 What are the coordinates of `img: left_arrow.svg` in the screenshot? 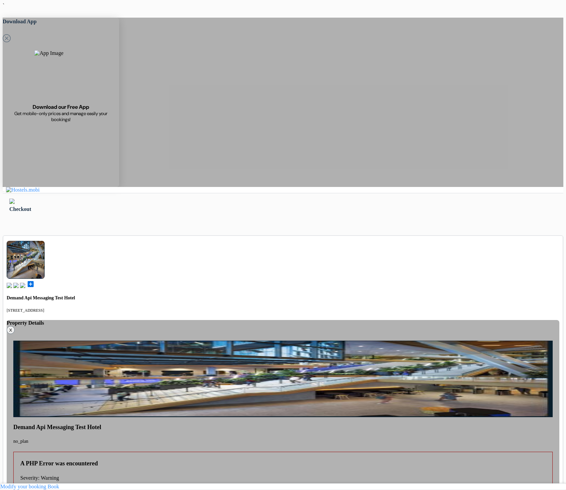 It's located at (12, 201).